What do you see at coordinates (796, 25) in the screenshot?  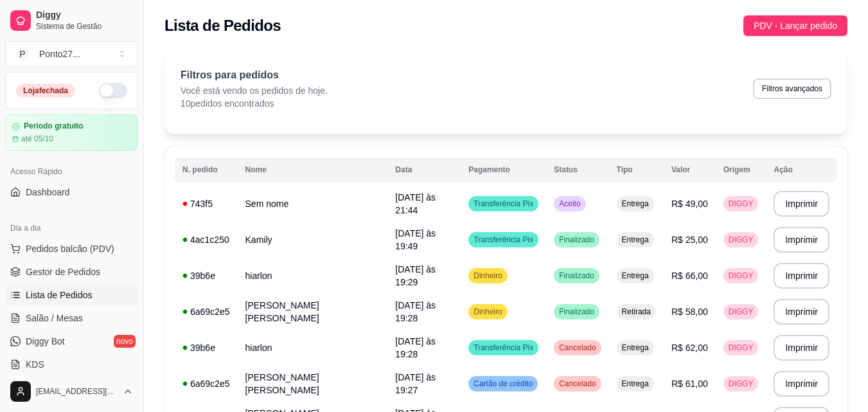 I see `span: PDV - Lançar pedido` at bounding box center [796, 25].